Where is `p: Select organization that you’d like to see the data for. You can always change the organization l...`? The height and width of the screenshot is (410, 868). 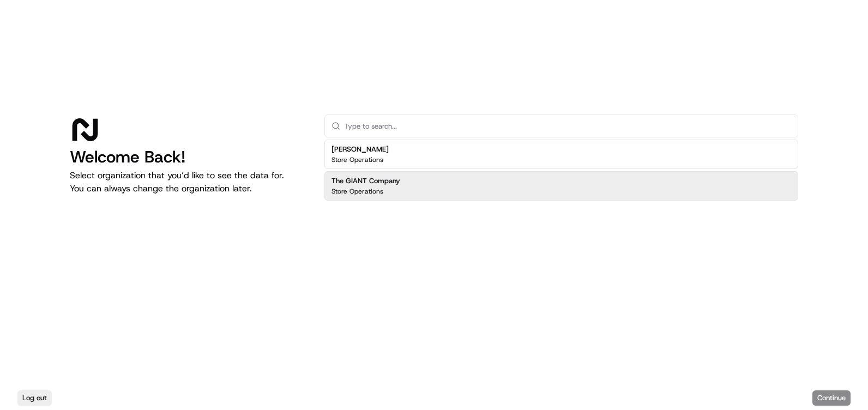 p: Select organization that you’d like to see the data for. You can always change the organization l... is located at coordinates (188, 182).